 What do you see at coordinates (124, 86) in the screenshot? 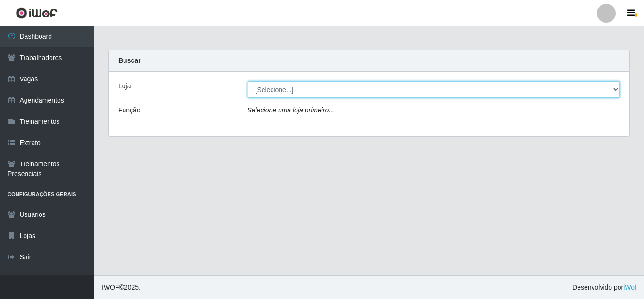
I see `label: Loja` at bounding box center [124, 86].